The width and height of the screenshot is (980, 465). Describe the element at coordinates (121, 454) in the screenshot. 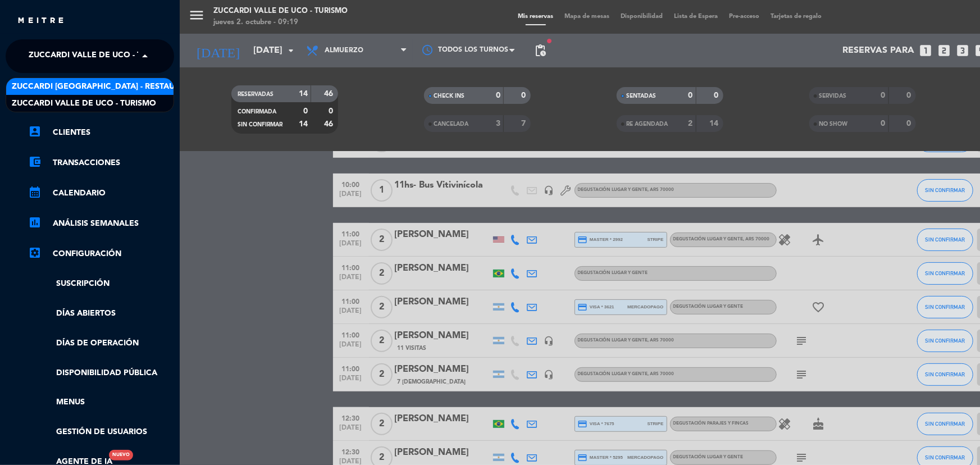

I see `div: Nuevo` at that location.